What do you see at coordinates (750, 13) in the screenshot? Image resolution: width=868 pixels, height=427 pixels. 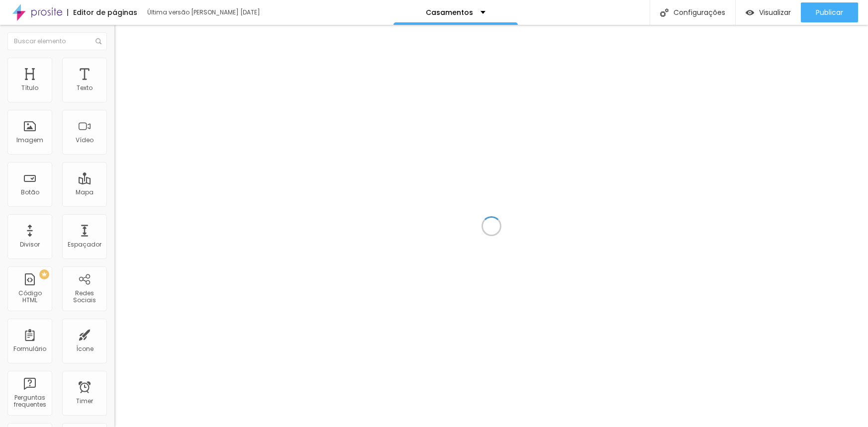 I see `img: view-1.svg` at bounding box center [750, 13].